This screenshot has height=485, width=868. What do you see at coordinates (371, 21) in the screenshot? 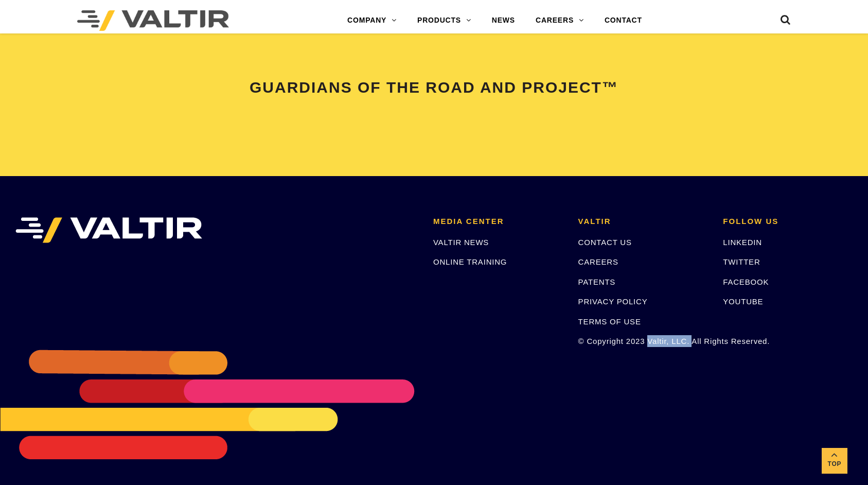
I see `a: COMPANY` at bounding box center [371, 21].